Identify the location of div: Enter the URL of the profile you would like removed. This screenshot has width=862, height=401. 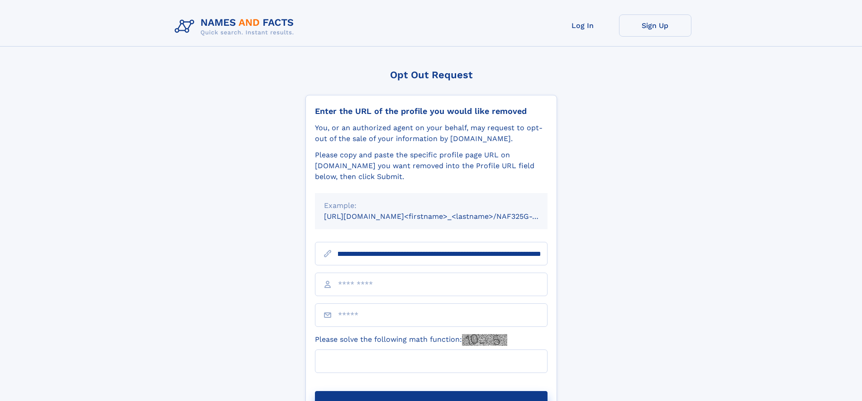
(431, 111).